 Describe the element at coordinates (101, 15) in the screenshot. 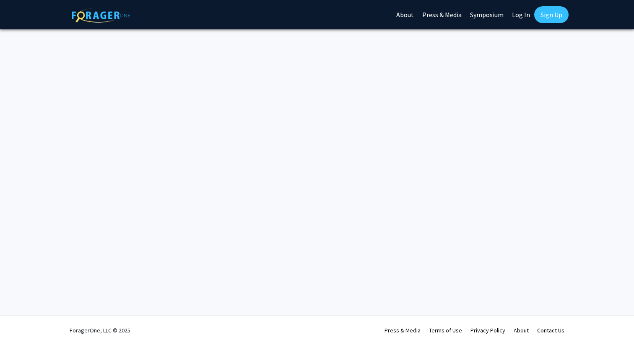

I see `img: ForagerOne Logo` at that location.